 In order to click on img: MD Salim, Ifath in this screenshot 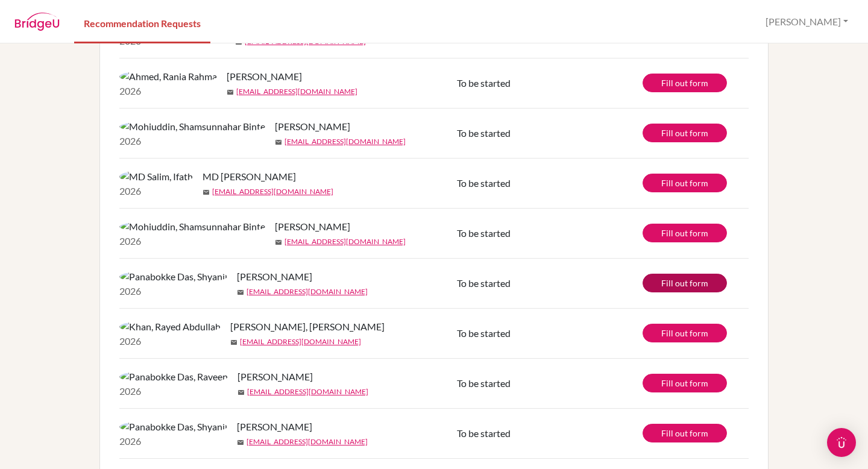, I will do `click(156, 177)`.